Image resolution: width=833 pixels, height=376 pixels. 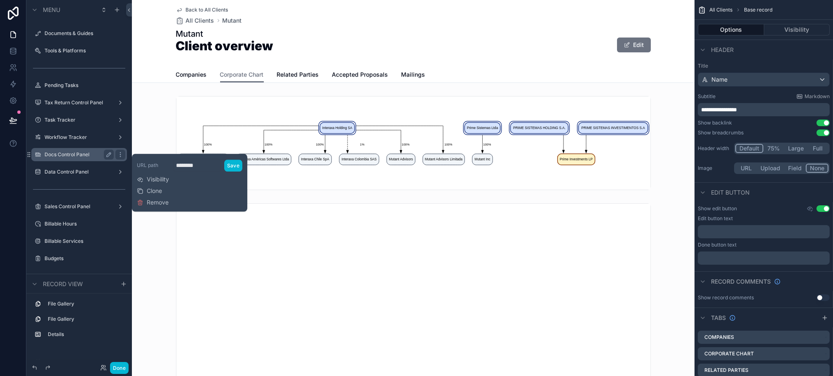 What do you see at coordinates (79, 206) in the screenshot?
I see `a: Sales Control Panel` at bounding box center [79, 206].